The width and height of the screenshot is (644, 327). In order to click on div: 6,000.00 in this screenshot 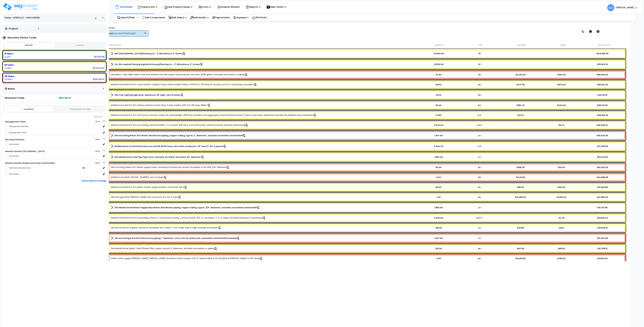, I will do `click(438, 146)`.